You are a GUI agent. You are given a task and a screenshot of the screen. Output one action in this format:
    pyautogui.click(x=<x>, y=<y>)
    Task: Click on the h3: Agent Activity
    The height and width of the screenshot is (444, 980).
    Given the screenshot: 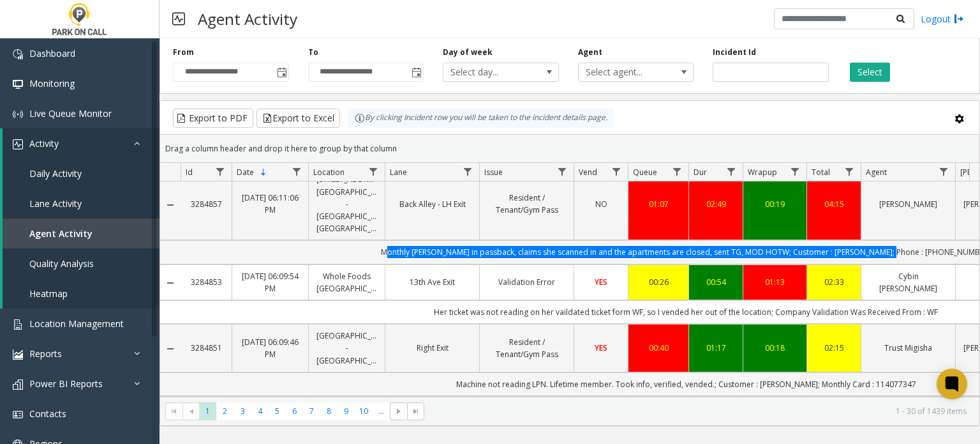 What is the action you would take?
    pyautogui.click(x=248, y=19)
    